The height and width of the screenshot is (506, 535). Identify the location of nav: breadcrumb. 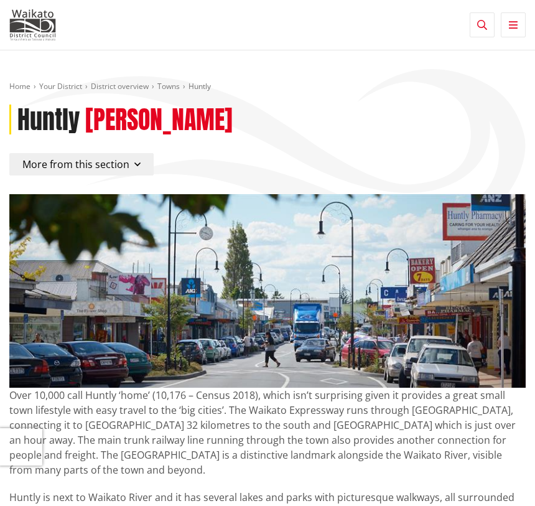
(267, 86).